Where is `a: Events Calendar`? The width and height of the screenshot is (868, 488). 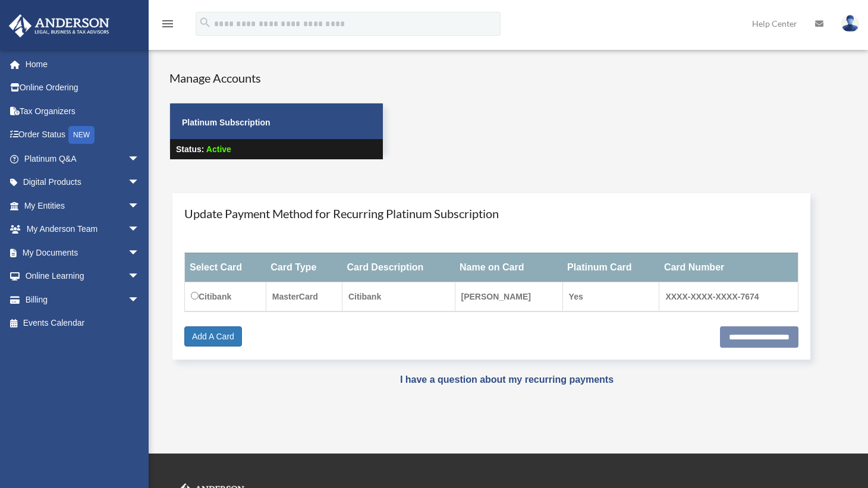 a: Events Calendar is located at coordinates (83, 324).